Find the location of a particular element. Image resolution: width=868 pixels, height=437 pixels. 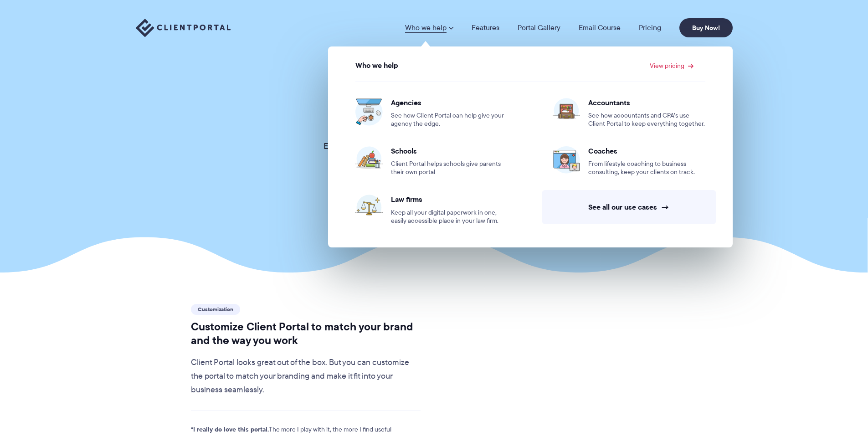

span: Law firms is located at coordinates (450, 199).